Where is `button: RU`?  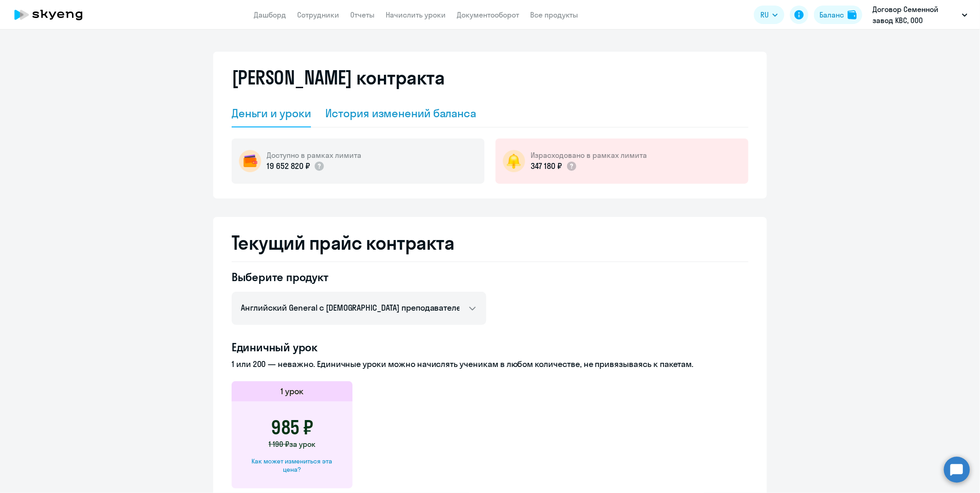 button: RU is located at coordinates (769, 15).